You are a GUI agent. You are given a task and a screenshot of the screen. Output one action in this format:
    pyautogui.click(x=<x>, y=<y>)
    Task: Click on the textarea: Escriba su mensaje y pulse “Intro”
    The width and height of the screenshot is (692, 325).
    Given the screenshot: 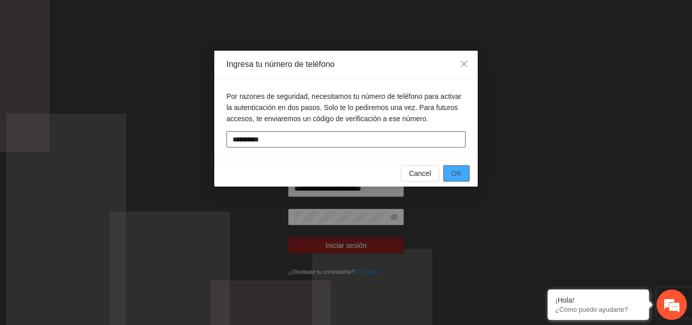 What is the action you would take?
    pyautogui.click(x=99, y=235)
    